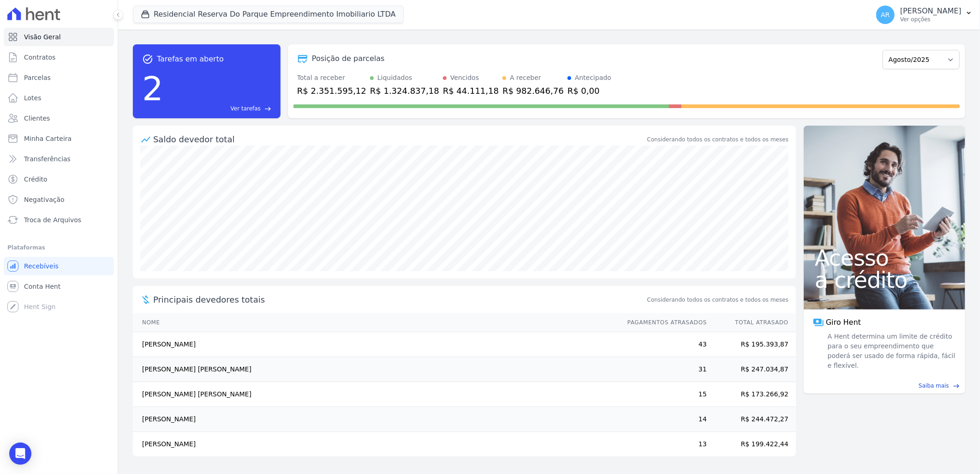 Image resolution: width=980 pixels, height=474 pixels. I want to click on td: 13, so click(663, 445).